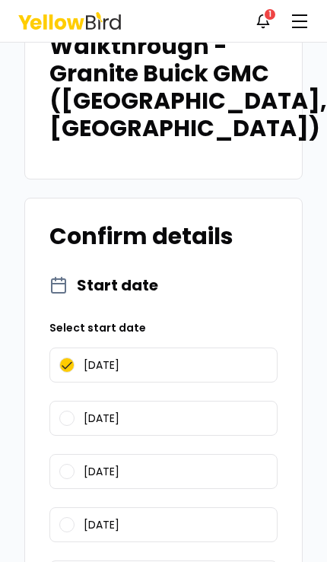  Describe the element at coordinates (117, 285) in the screenshot. I see `strong: Start date` at that location.